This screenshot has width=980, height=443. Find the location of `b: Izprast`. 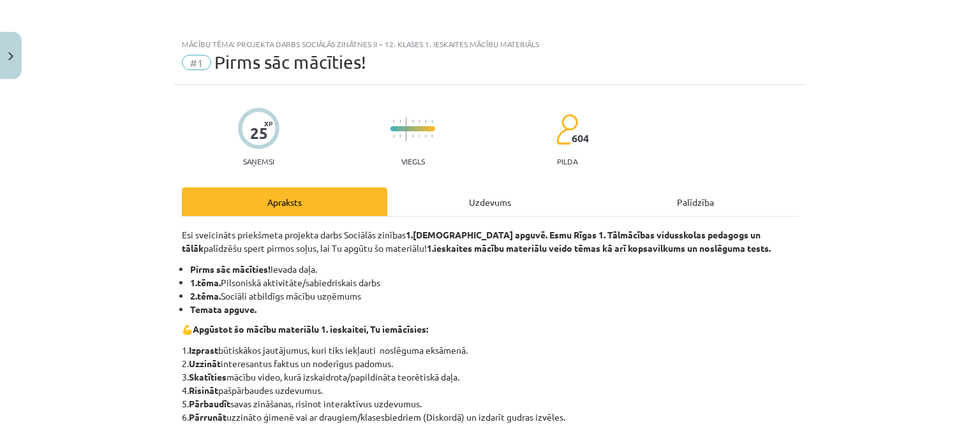

b: Izprast is located at coordinates (203, 350).